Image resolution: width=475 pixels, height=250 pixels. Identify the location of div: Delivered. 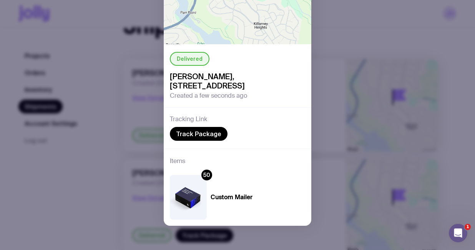
(190, 59).